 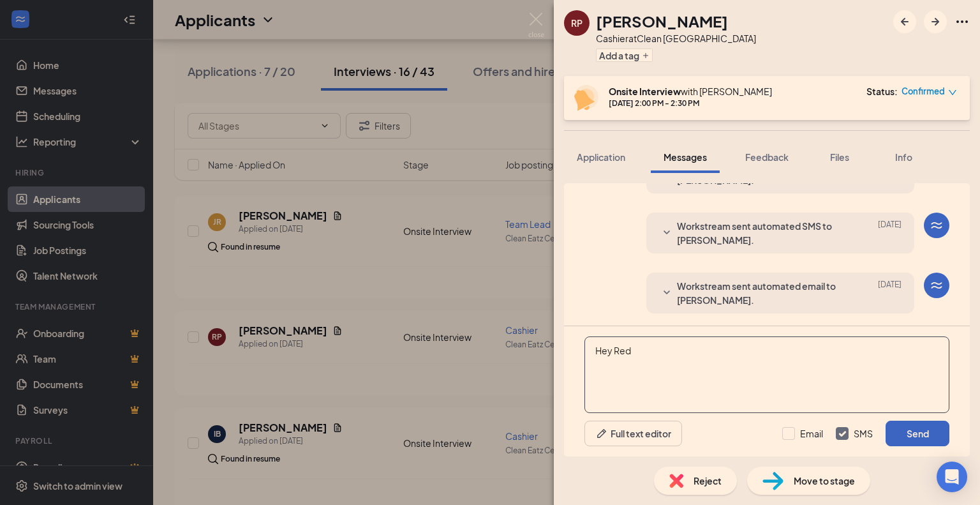 I want to click on div: Open Intercom Messenger, so click(x=952, y=477).